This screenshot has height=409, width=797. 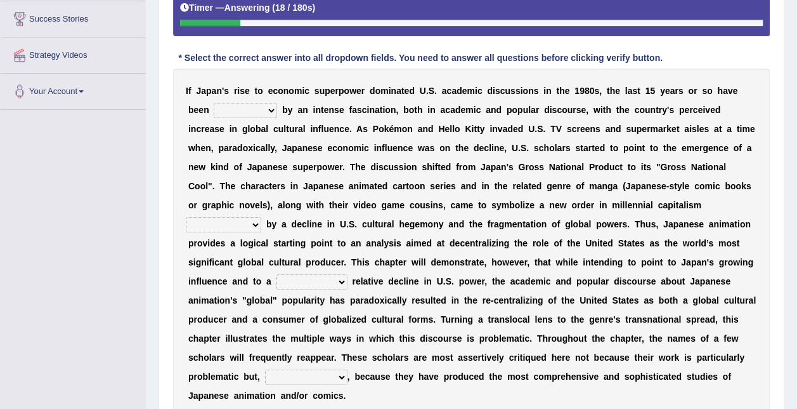 What do you see at coordinates (582, 91) in the screenshot?
I see `b: 9` at bounding box center [582, 91].